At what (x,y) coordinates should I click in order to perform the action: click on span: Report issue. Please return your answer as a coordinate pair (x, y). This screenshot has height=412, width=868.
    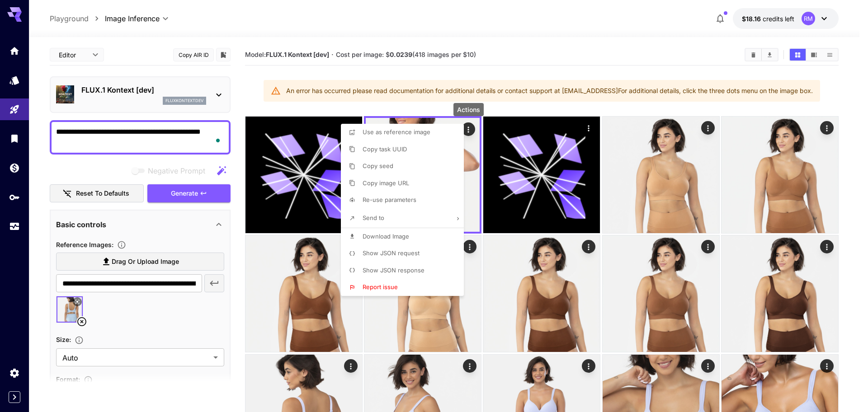
    Looking at the image, I should click on (380, 287).